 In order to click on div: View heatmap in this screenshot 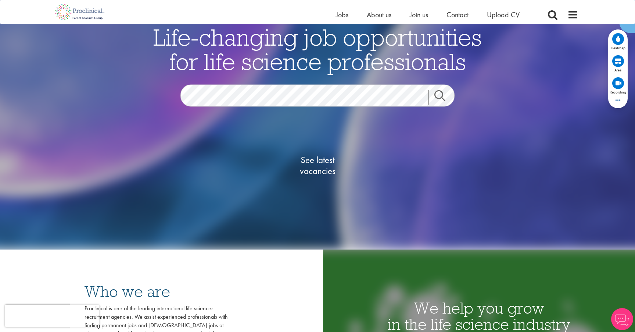, I will do `click(618, 41)`.